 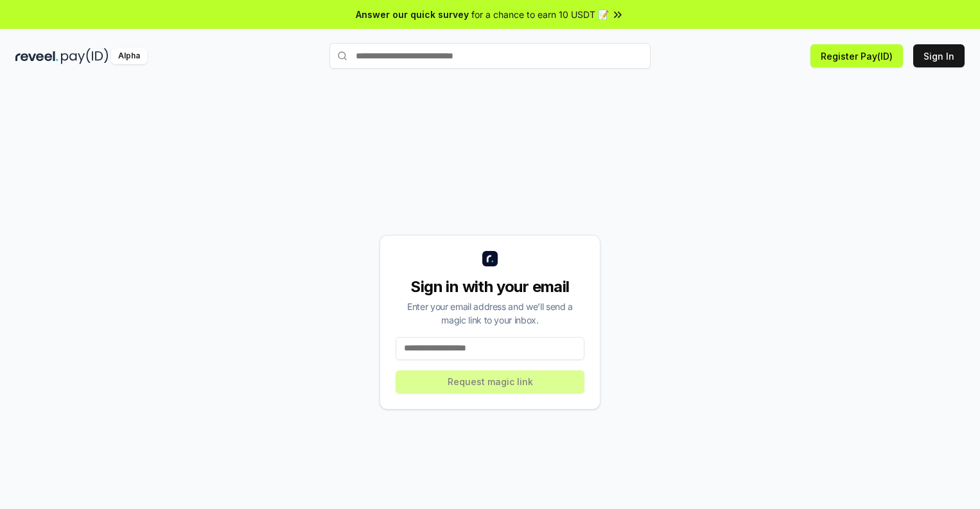 I want to click on span: Answer our quick survey, so click(x=412, y=14).